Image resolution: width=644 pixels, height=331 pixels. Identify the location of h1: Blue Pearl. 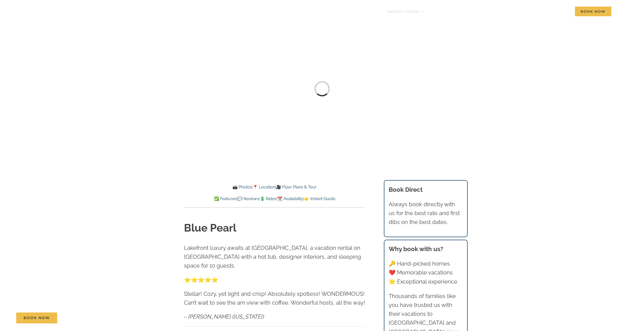
(275, 228).